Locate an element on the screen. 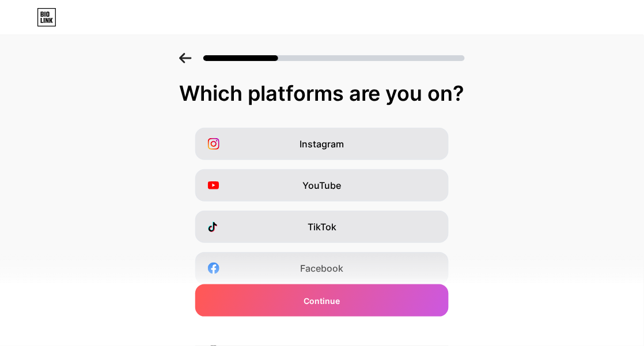 This screenshot has width=644, height=346. div: Which platforms are you on? is located at coordinates (322, 93).